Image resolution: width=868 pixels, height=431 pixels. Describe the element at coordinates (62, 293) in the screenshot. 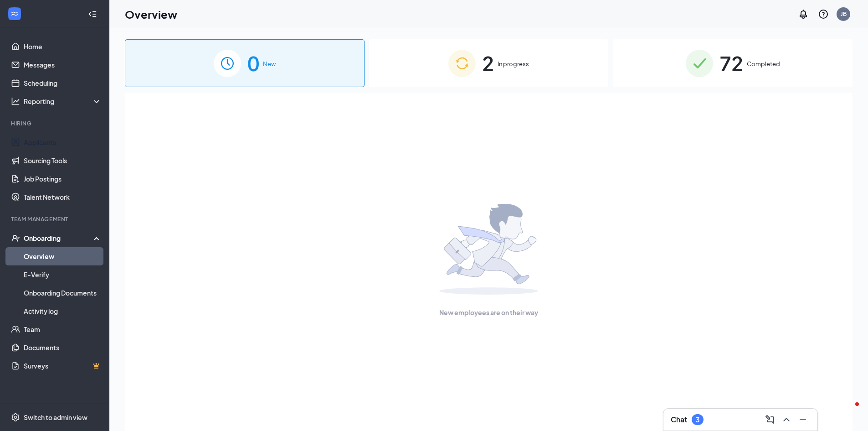

I see `a: Onboarding Documents` at that location.